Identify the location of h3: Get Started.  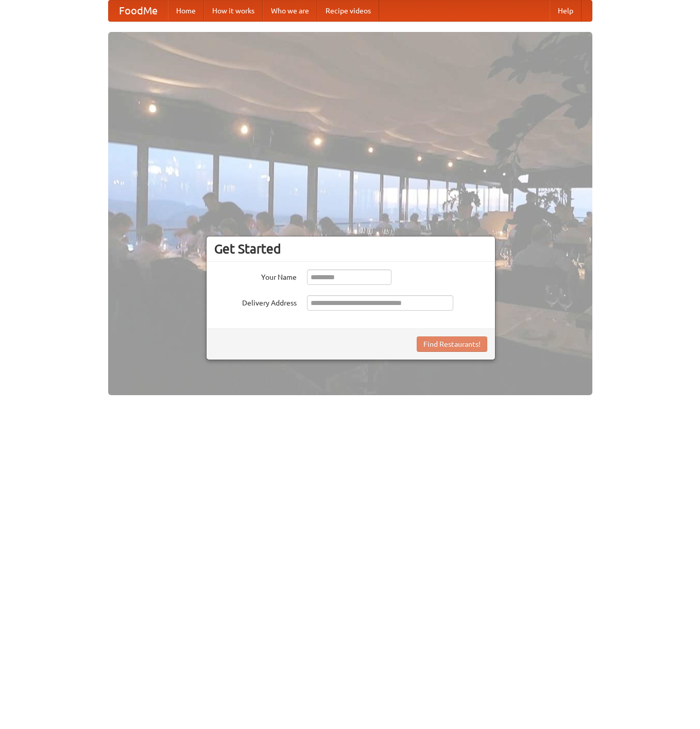
(351, 249).